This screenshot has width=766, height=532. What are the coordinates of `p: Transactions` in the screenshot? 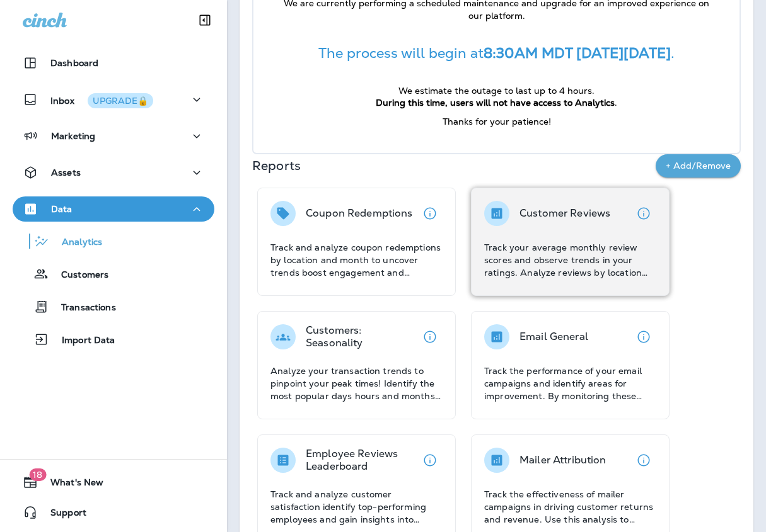 It's located at (82, 308).